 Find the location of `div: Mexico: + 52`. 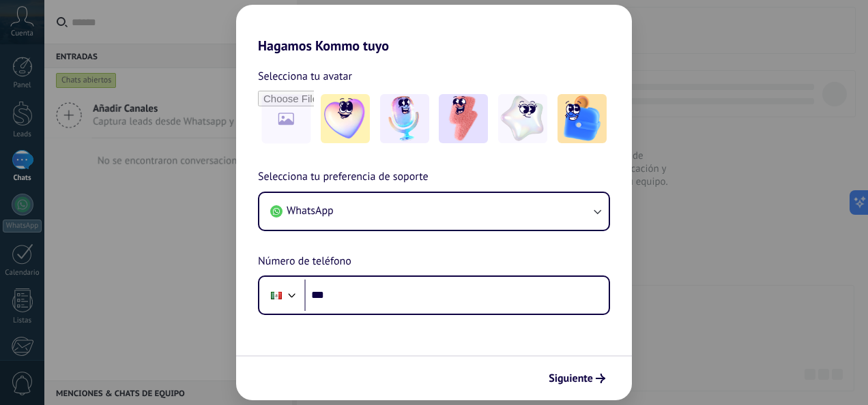

div: Mexico: + 52 is located at coordinates (276, 295).